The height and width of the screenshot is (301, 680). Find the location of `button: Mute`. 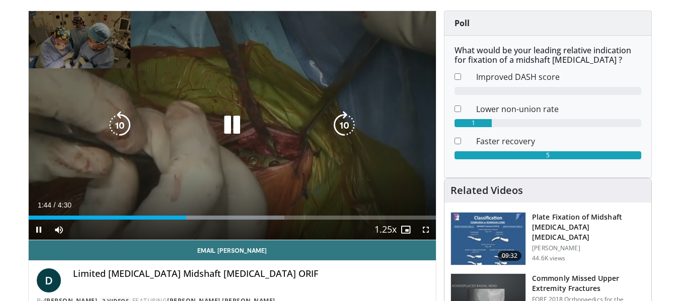

button: Mute is located at coordinates (59, 230).